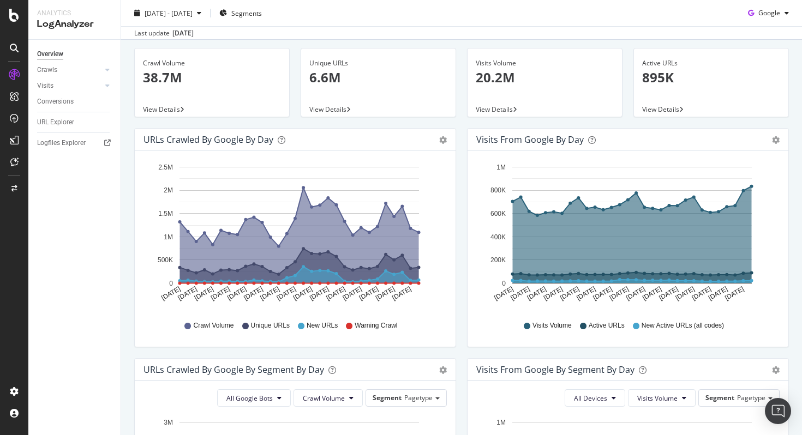 The width and height of the screenshot is (802, 435). What do you see at coordinates (69, 86) in the screenshot?
I see `a: Visits` at bounding box center [69, 86].